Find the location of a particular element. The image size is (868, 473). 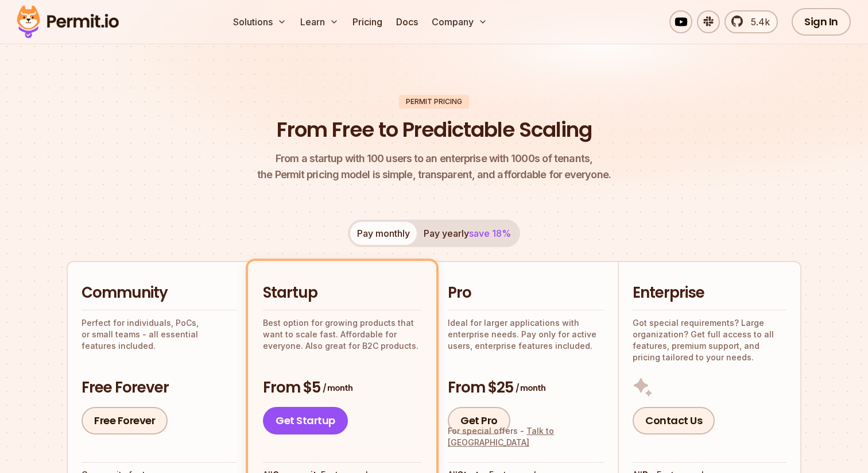

p: the Permit pricing model is simple, transparent, and affordable for everyone. is located at coordinates (434, 167).